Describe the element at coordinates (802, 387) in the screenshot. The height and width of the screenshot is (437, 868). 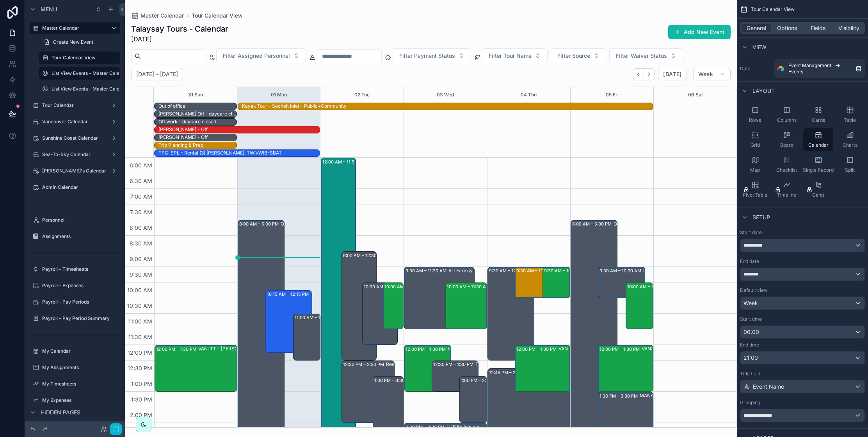
I see `button: Event Name` at that location.